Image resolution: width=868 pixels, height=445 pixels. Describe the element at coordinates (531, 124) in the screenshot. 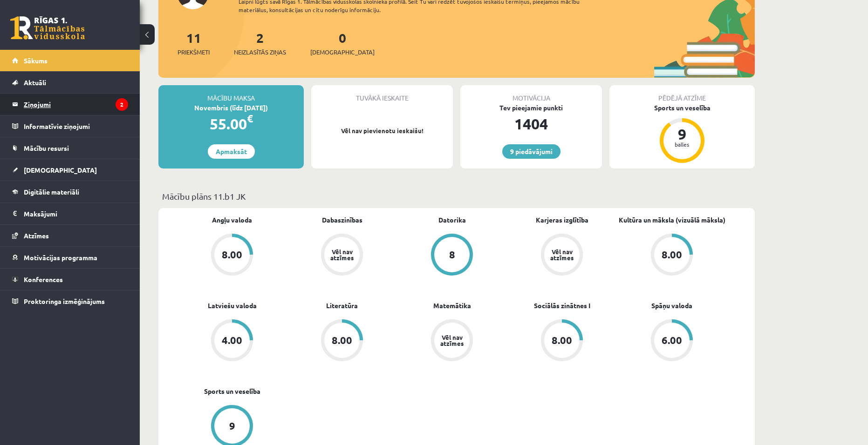

I see `div: 1404` at that location.